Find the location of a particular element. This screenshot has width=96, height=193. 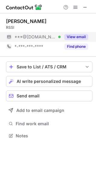

button: Send email is located at coordinates (49, 96).